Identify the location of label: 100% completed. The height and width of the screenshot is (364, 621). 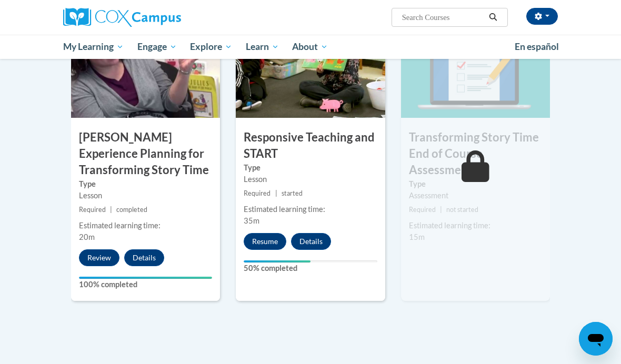
(145, 285).